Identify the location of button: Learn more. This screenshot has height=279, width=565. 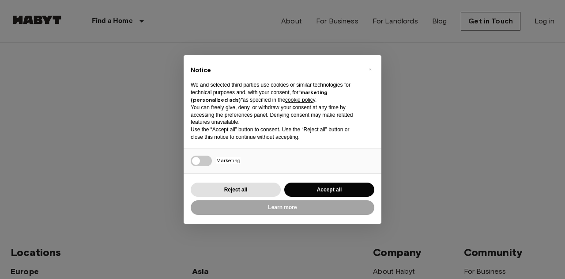
(283, 207).